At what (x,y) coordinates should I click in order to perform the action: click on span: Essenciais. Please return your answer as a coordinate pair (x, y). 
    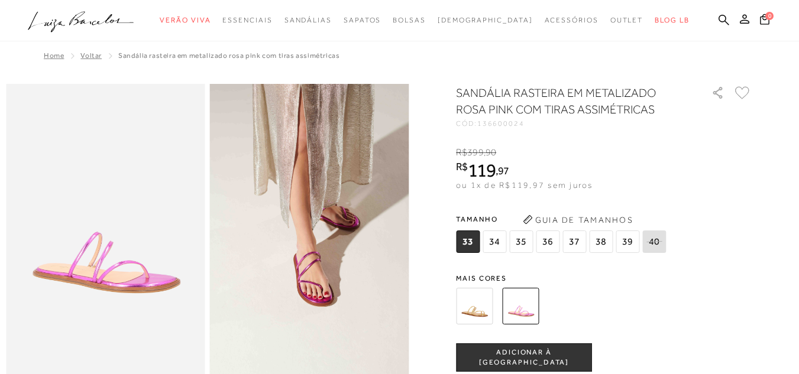
    Looking at the image, I should click on (247, 20).